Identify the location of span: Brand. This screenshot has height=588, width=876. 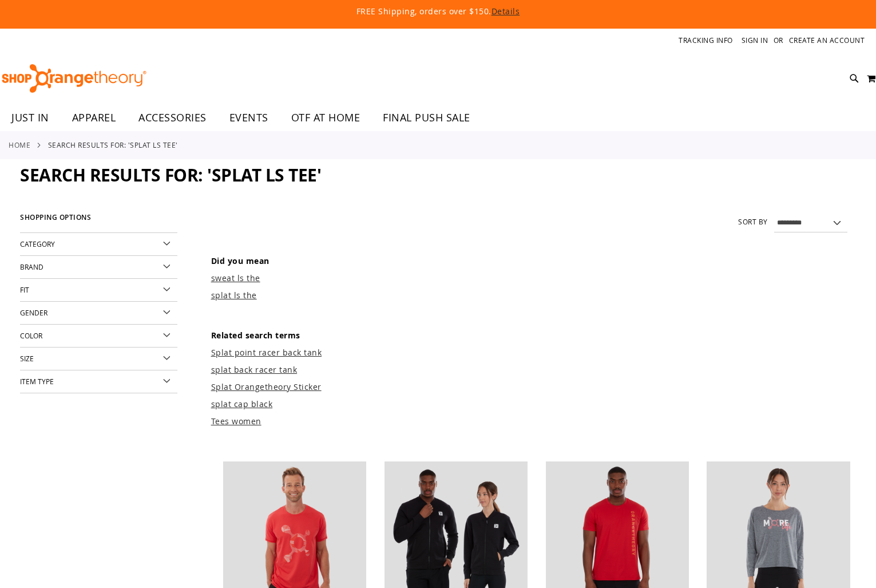
(32, 267).